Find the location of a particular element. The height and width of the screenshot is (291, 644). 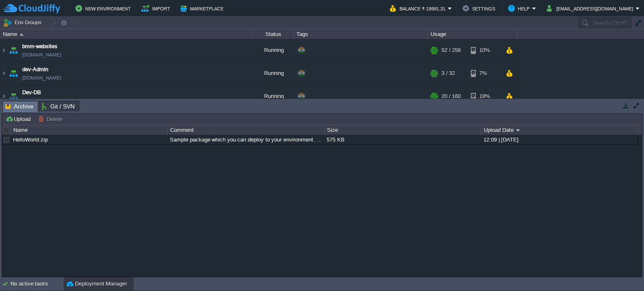

div: 575 KB is located at coordinates (402, 139).